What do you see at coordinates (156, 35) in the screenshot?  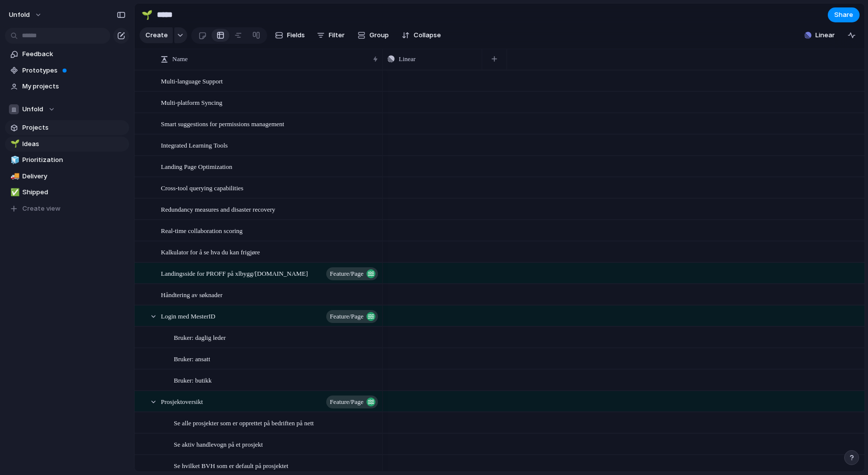 I see `span: Create` at bounding box center [156, 35].